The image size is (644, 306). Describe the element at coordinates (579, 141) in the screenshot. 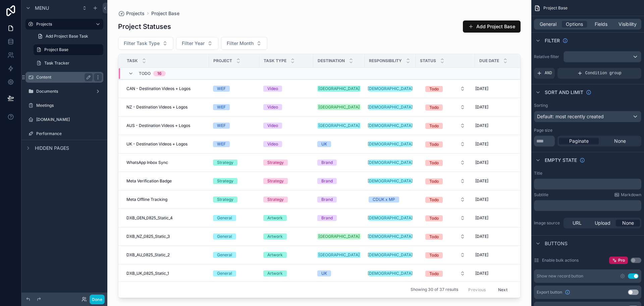

I see `span: Paginate` at that location.